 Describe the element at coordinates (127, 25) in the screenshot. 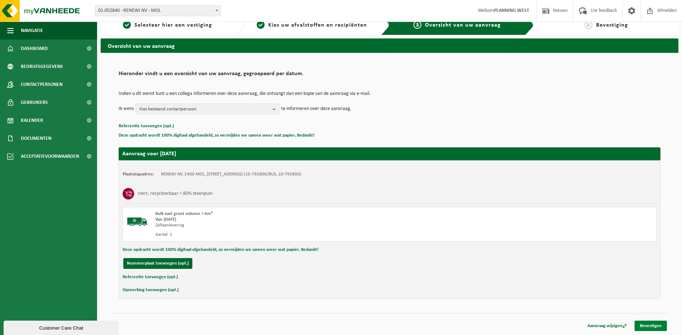

I see `span: 1` at that location.